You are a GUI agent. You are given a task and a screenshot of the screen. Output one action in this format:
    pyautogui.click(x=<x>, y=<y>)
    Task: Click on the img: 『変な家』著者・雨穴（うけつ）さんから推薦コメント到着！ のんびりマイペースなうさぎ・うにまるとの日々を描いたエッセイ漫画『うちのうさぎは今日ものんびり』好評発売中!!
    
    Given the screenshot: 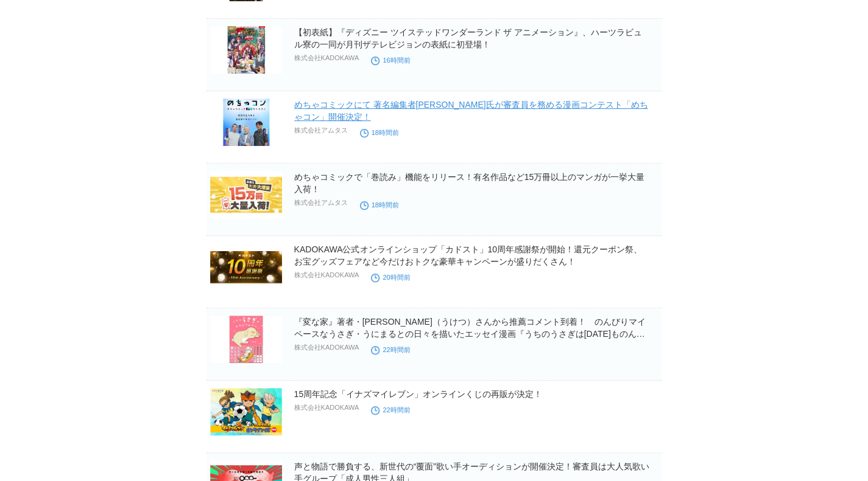 What is the action you would take?
    pyautogui.click(x=246, y=339)
    